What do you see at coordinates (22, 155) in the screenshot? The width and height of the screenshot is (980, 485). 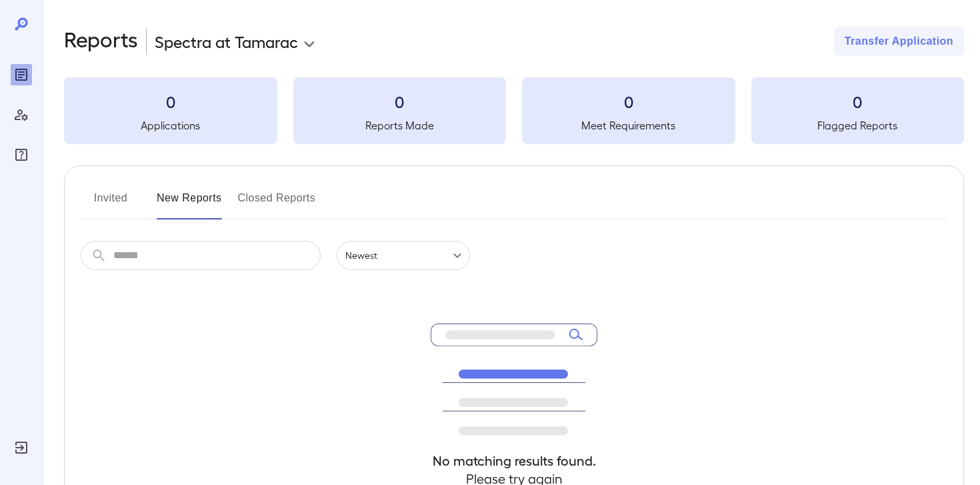 I see `div: FAQ` at bounding box center [22, 155].